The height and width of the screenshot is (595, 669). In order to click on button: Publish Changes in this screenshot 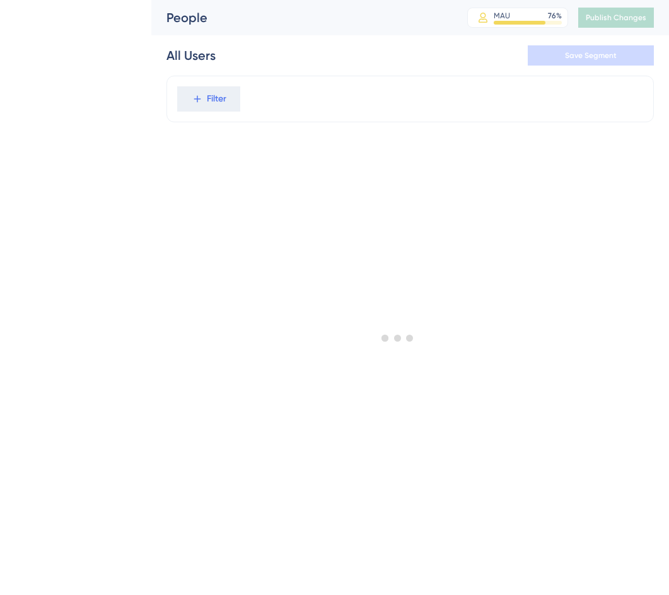, I will do `click(616, 18)`.